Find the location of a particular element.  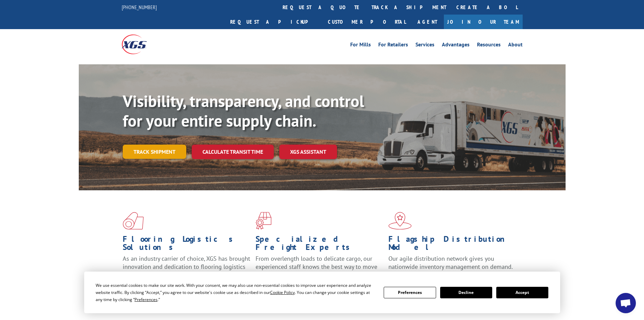

a: Track shipment is located at coordinates (155, 152).